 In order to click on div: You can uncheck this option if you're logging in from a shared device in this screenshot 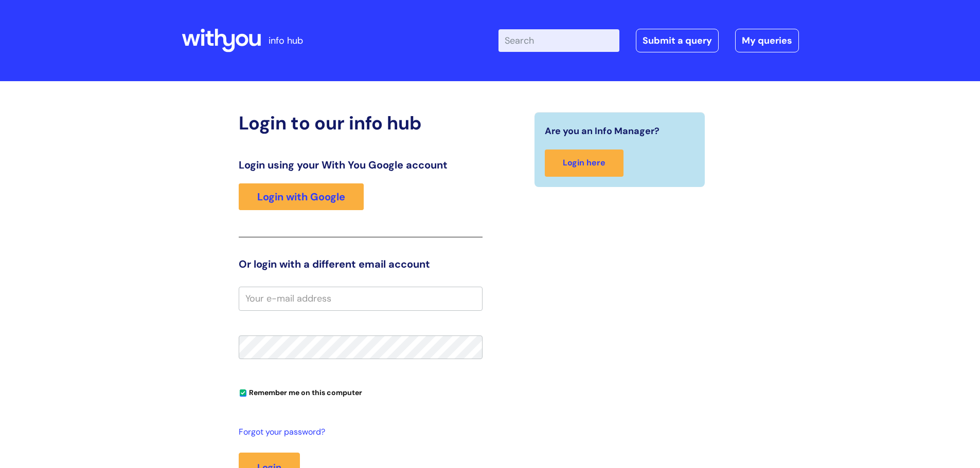, I will do `click(360, 392)`.